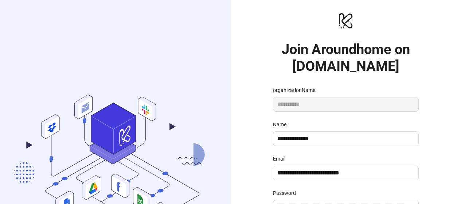  I want to click on label: Email, so click(282, 159).